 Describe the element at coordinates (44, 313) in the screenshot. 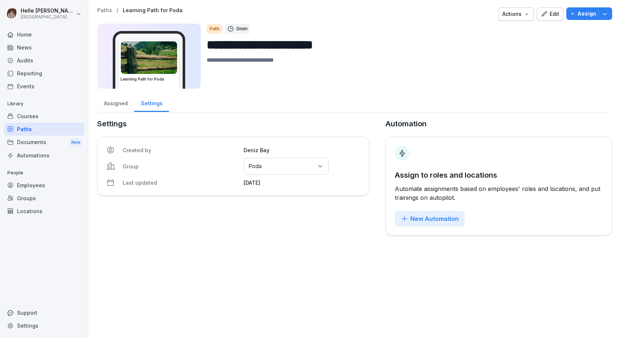

I see `div: Support` at that location.